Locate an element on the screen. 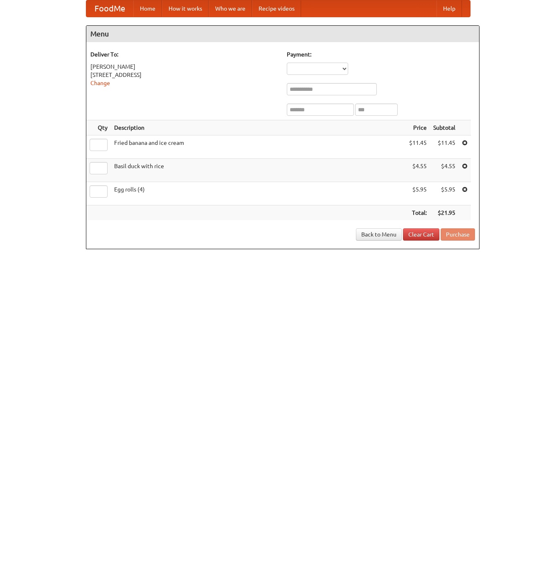 The width and height of the screenshot is (556, 579). th: Price is located at coordinates (418, 128).